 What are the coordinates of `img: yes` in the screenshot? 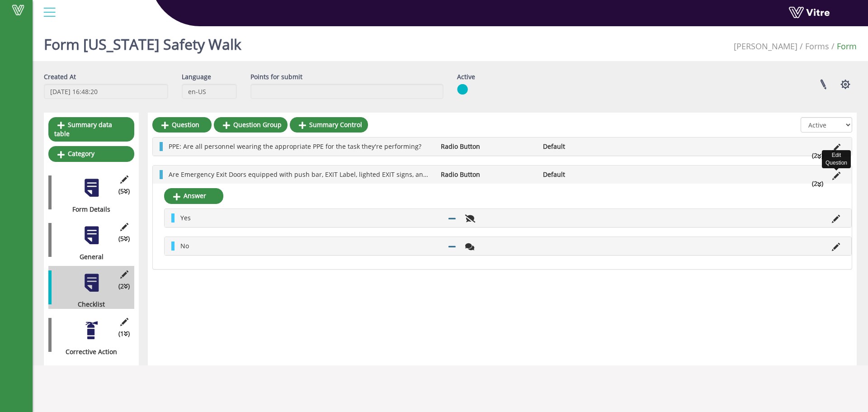 It's located at (463, 89).